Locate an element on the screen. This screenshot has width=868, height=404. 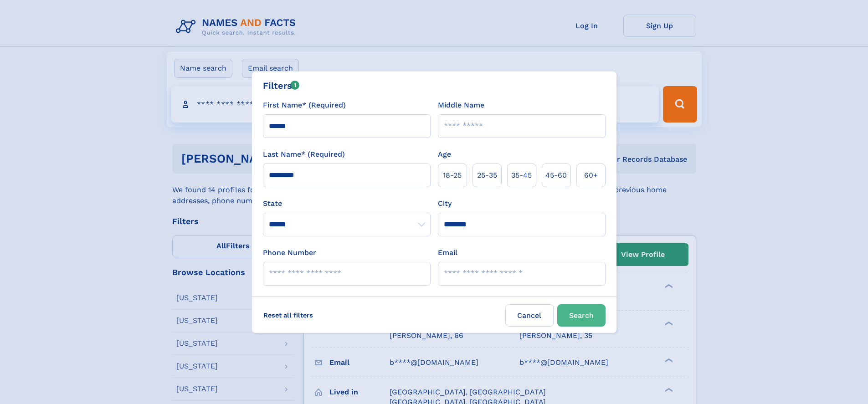
label: Email is located at coordinates (448, 253).